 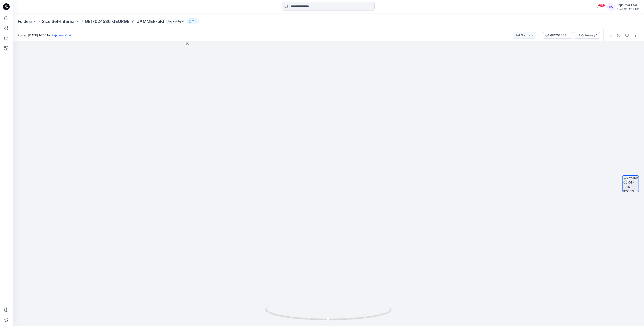 I want to click on a: Size Set-Internal, so click(x=59, y=22).